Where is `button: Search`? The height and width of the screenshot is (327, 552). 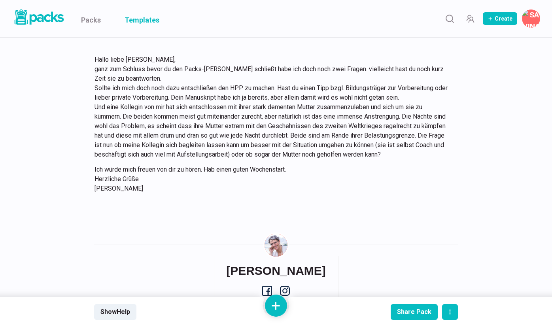 button: Search is located at coordinates (450, 19).